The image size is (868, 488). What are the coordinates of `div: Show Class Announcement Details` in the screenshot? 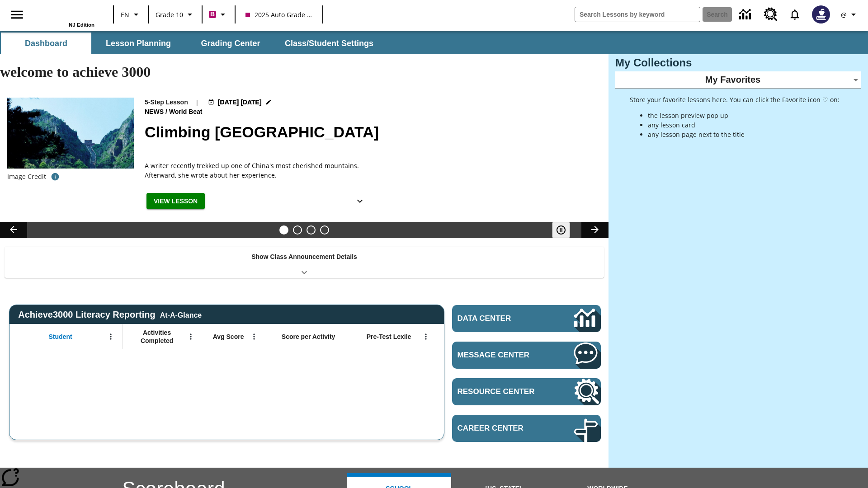 It's located at (305, 262).